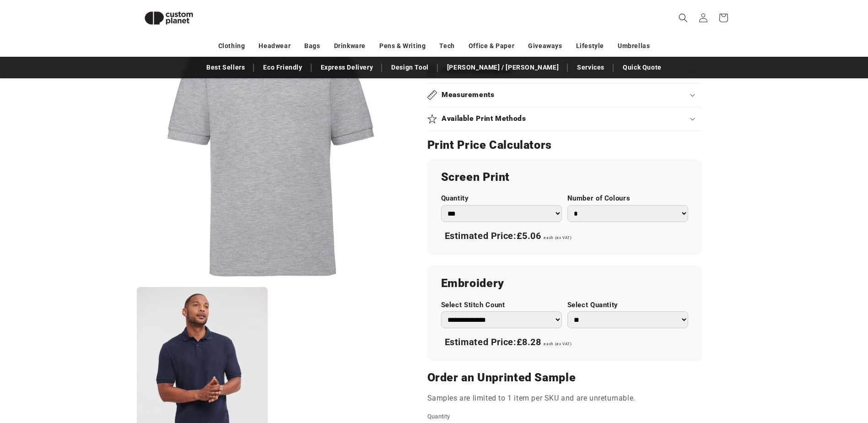  Describe the element at coordinates (312, 46) in the screenshot. I see `a: Bags` at that location.